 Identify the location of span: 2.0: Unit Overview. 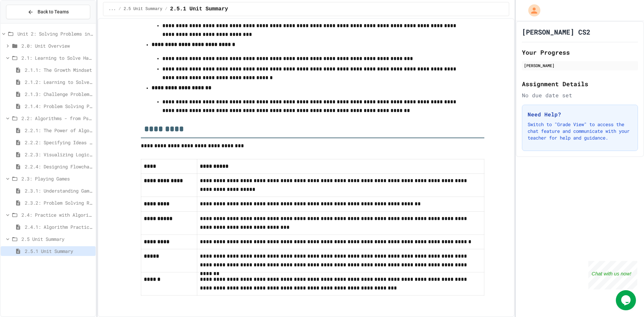
(57, 46).